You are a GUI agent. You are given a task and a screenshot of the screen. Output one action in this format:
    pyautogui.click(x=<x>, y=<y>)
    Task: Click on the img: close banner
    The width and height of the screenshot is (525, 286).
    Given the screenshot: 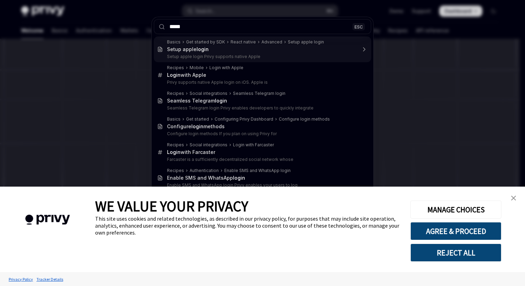 What is the action you would take?
    pyautogui.click(x=514, y=198)
    